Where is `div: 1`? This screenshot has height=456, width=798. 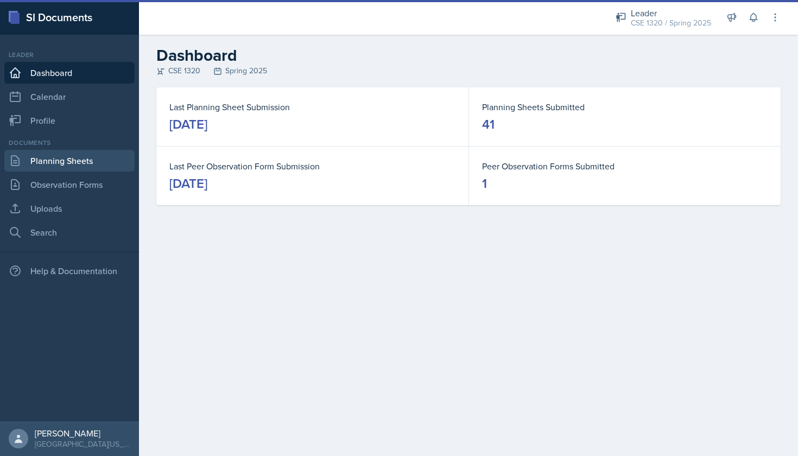 div: 1 is located at coordinates (484, 183).